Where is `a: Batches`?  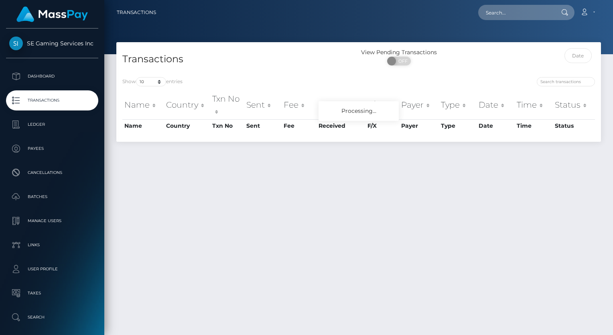
a: Batches is located at coordinates (52, 197).